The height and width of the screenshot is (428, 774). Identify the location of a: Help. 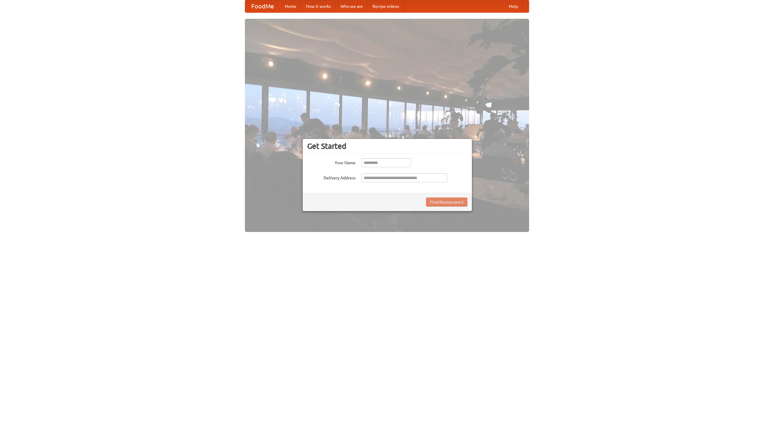
(513, 6).